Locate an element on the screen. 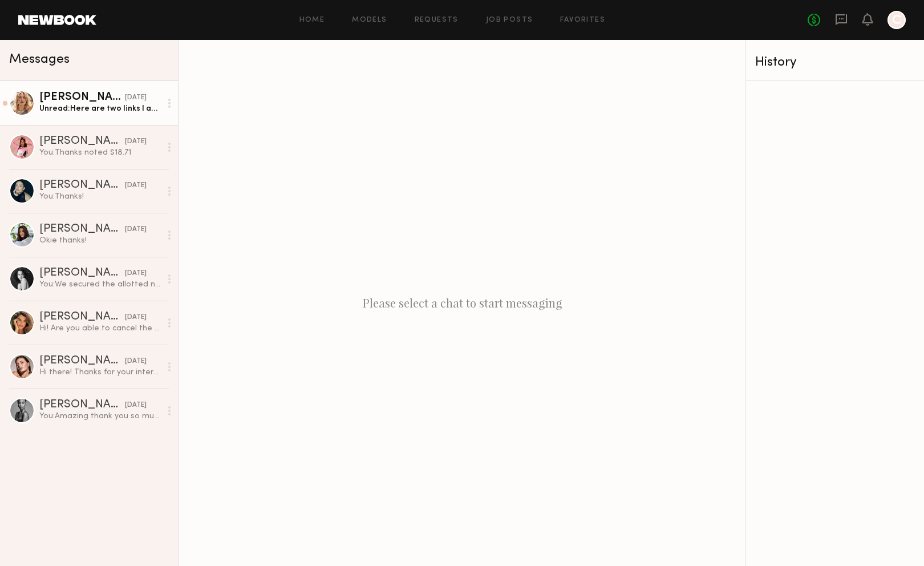 Image resolution: width=924 pixels, height=566 pixels. a: Models is located at coordinates (370, 20).